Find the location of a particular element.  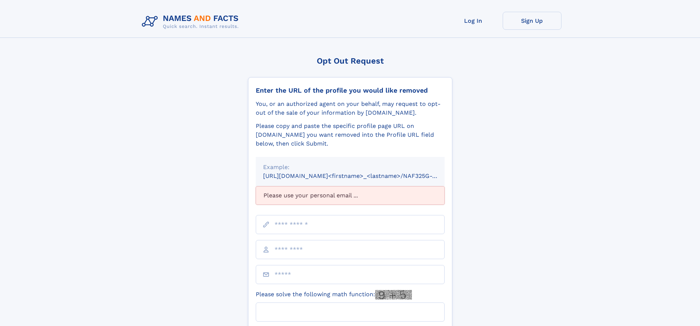

label: Please solve the following math function: is located at coordinates (334, 295).